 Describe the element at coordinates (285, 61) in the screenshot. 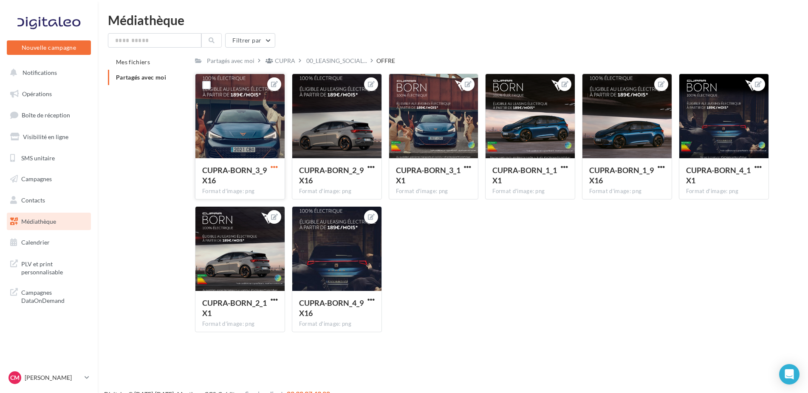

I see `div: CUPRA` at that location.